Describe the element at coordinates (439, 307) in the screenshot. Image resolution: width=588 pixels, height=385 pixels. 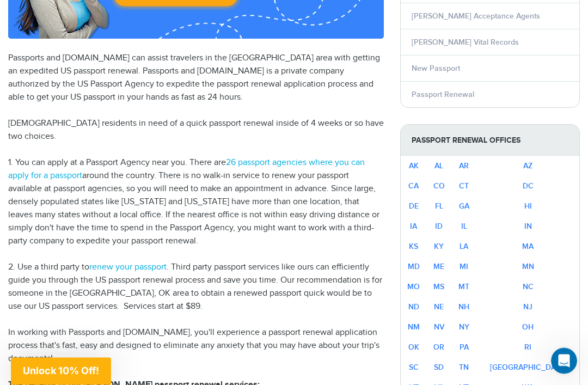
I see `a: NE` at that location.